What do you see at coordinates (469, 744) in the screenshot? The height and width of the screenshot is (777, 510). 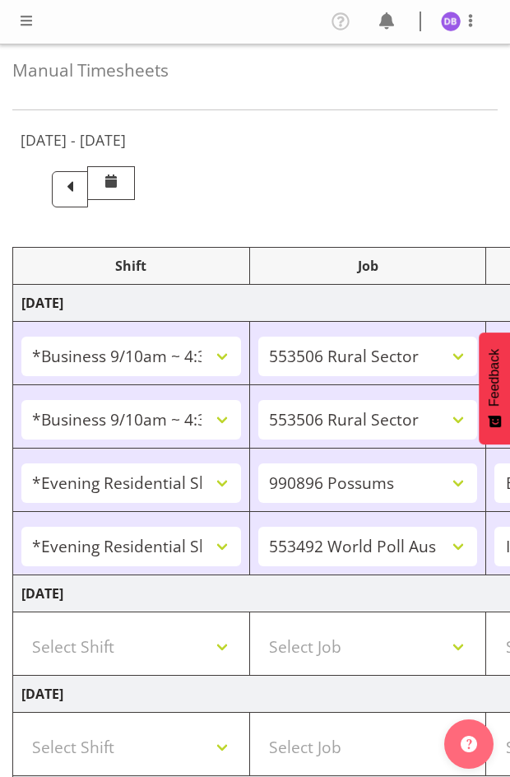 I see `img: help-xxl-2.png` at bounding box center [469, 744].